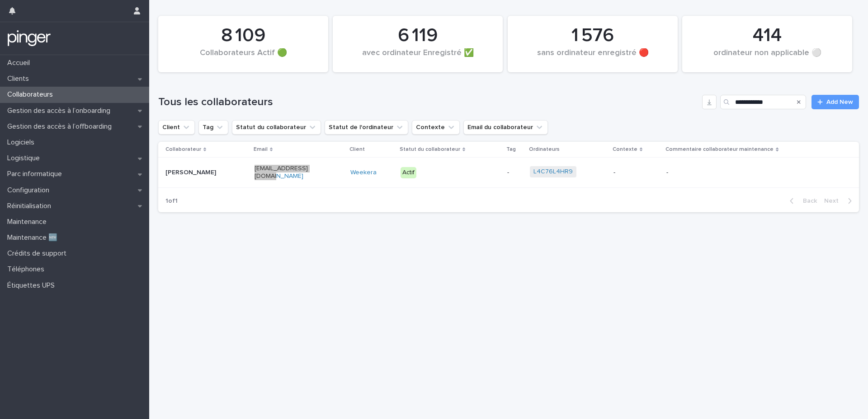 This screenshot has height=419, width=868. I want to click on p: Téléphones, so click(28, 269).